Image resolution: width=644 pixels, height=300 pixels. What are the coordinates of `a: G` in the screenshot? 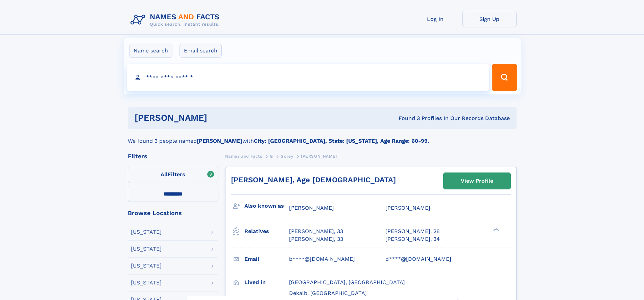 It's located at (272, 156).